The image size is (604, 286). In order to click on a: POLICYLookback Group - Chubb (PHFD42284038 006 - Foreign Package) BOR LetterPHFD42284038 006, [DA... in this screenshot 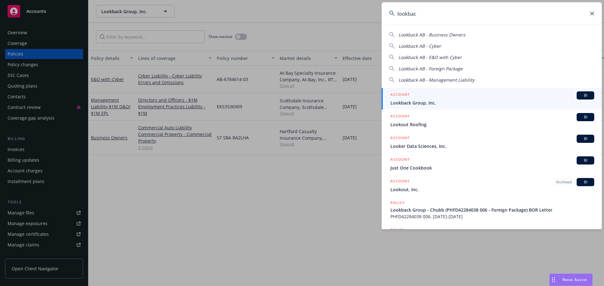, I will do `click(491, 210)`.